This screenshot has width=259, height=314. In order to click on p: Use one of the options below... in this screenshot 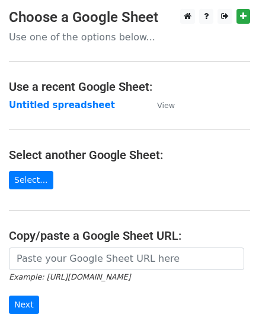, I will do `click(129, 37)`.